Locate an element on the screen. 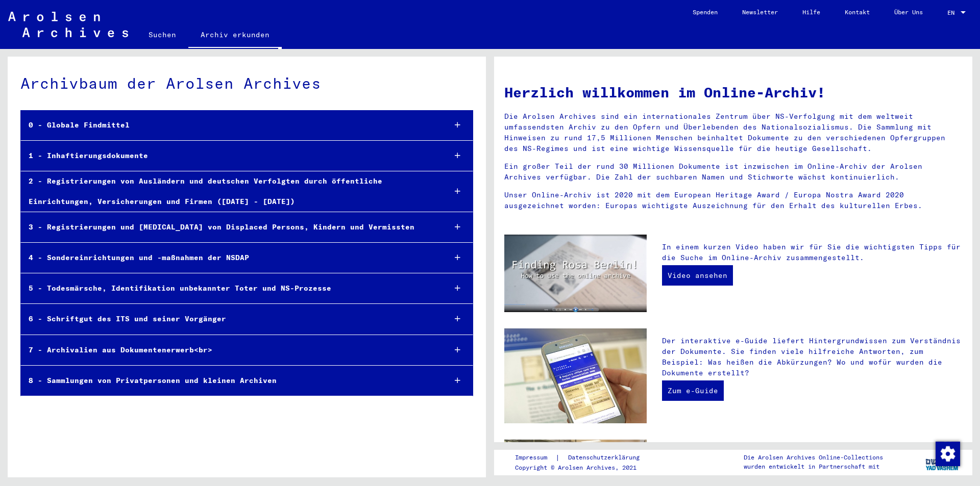  img: Arolsen_neg.svg is located at coordinates (68, 24).